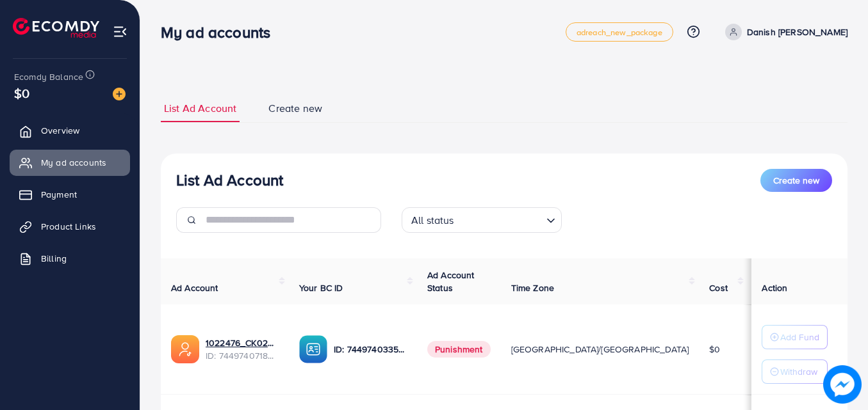 The width and height of the screenshot is (868, 410). What do you see at coordinates (774, 288) in the screenshot?
I see `span: Action` at bounding box center [774, 288].